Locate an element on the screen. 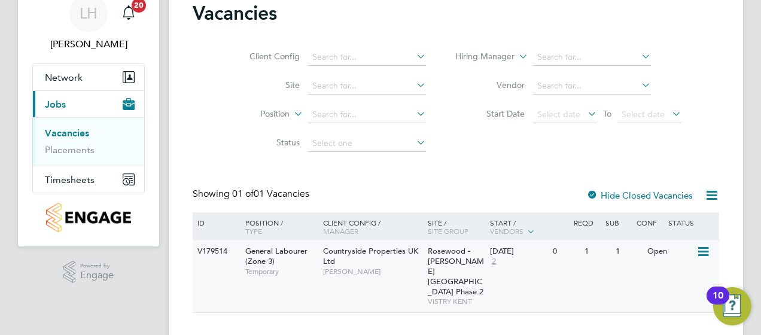 The height and width of the screenshot is (335, 761). button: Network is located at coordinates (89, 77).